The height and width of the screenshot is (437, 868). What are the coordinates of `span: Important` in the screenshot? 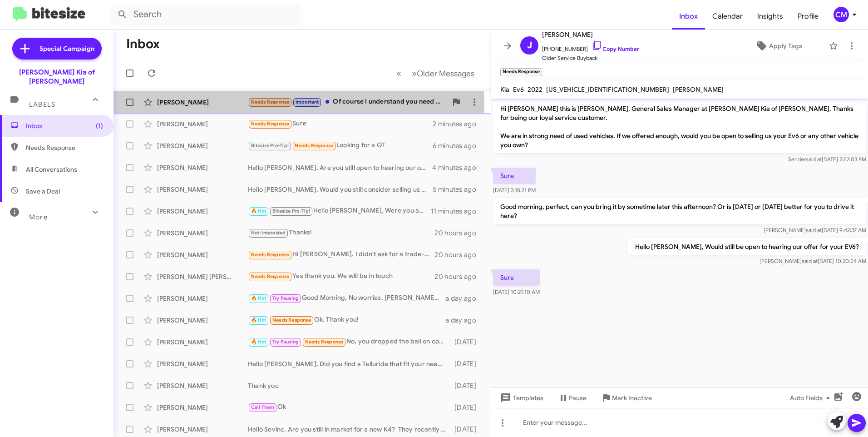 It's located at (307, 102).